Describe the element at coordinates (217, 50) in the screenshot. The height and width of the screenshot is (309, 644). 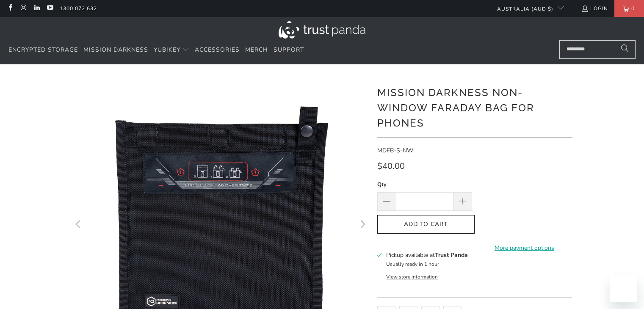
I see `a: Accessories` at that location.